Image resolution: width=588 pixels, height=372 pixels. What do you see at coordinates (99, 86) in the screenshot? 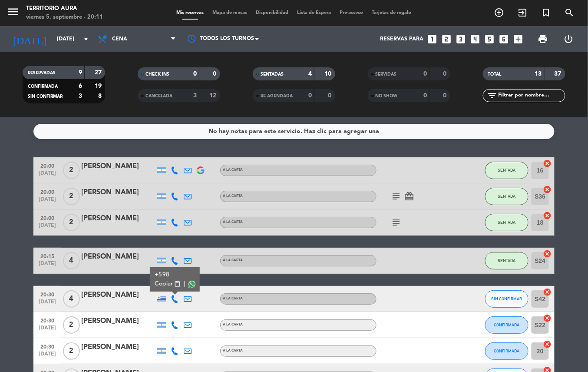
I see `strong: 19` at bounding box center [99, 86].